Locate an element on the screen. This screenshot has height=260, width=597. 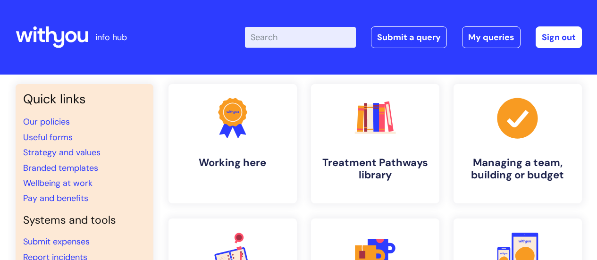
a: My queries is located at coordinates (492, 37).